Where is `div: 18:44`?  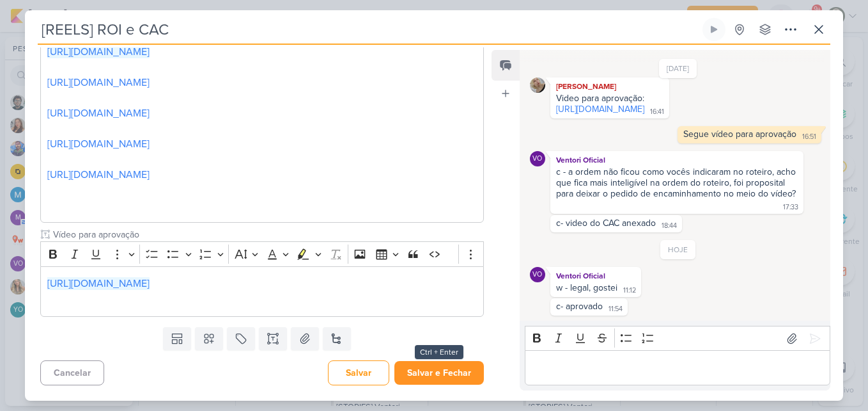
div: 18:44 is located at coordinates (669, 226).